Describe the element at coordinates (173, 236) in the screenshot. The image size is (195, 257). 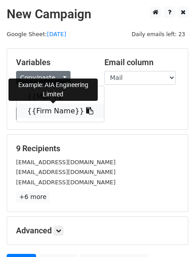
I see `div: Chat Widget` at that location.